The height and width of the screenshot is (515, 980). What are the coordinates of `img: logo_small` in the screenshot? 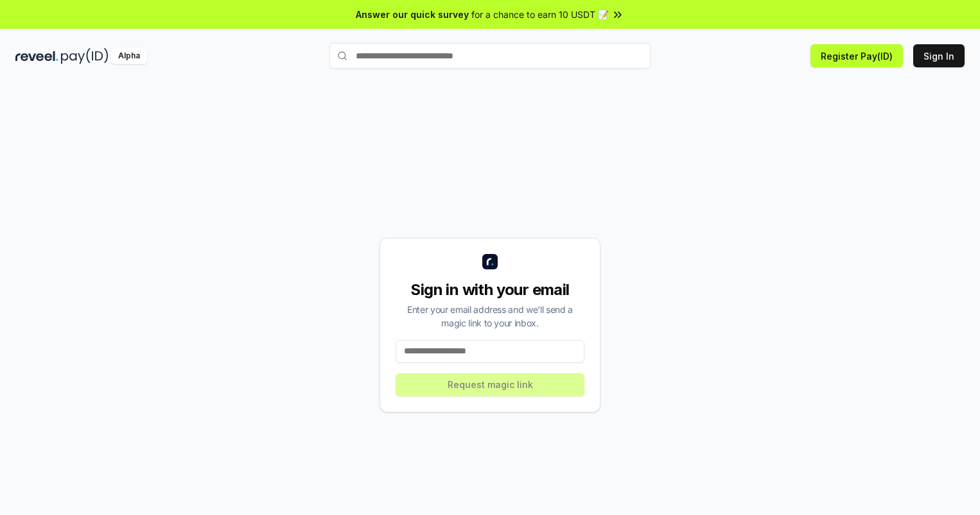 It's located at (490, 262).